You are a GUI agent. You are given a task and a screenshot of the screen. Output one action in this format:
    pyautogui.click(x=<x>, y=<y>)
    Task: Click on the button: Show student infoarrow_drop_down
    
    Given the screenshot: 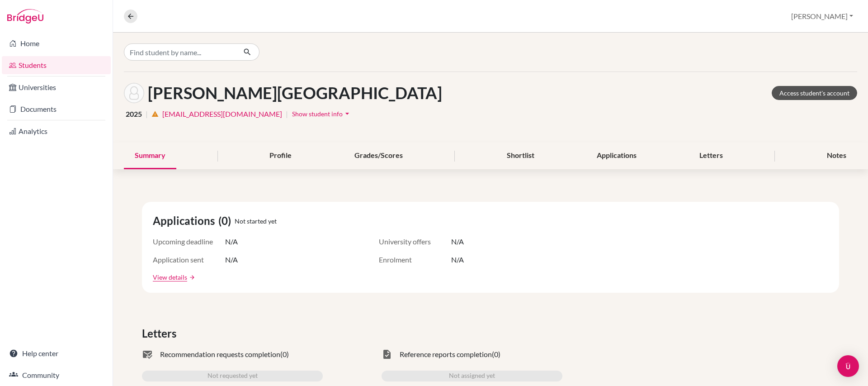 What is the action you would take?
    pyautogui.click(x=322, y=113)
    